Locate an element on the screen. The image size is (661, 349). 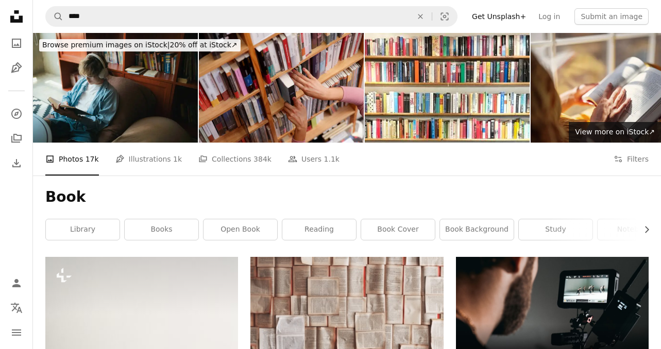
button: Menu is located at coordinates (16, 333).